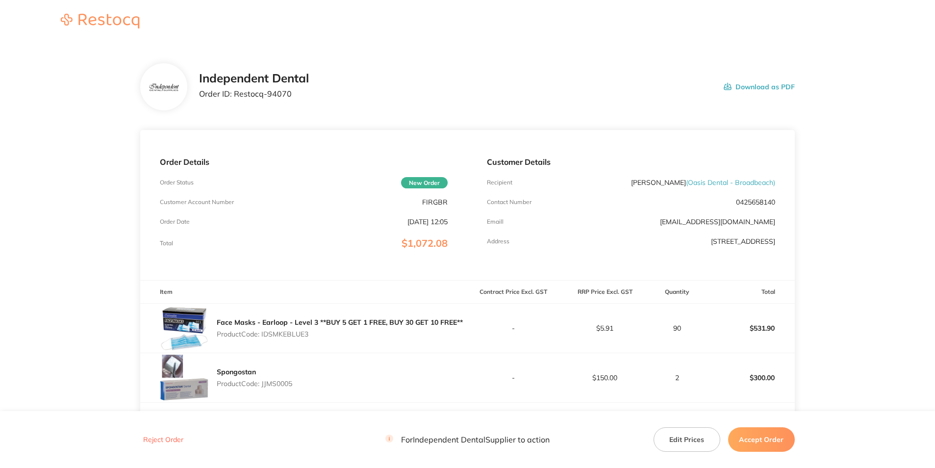 The image size is (935, 468). I want to click on button: Edit Prices, so click(687, 439).